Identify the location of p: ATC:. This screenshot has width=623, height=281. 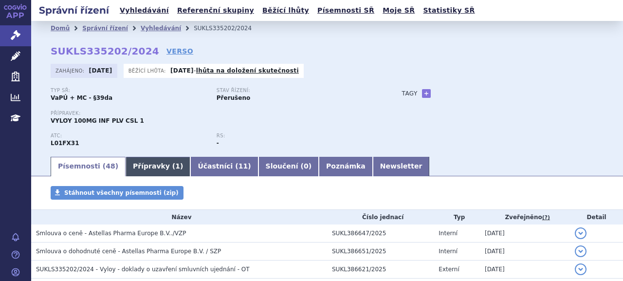
(128, 136).